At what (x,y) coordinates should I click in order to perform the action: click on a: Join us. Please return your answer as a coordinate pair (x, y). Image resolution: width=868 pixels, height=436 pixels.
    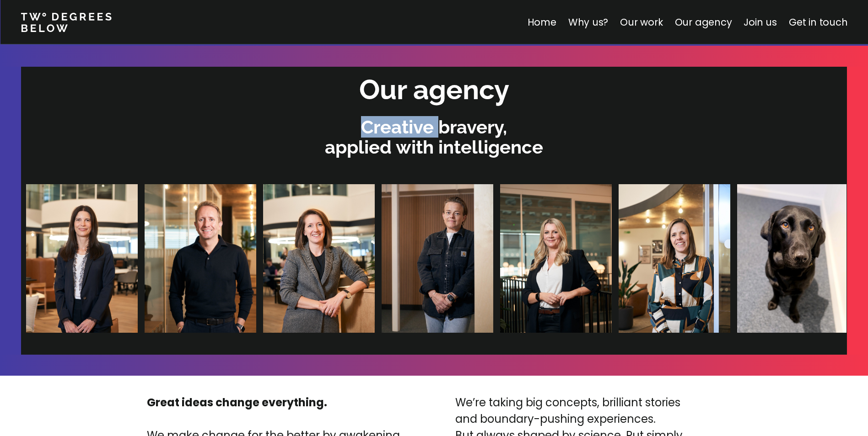
    Looking at the image, I should click on (760, 22).